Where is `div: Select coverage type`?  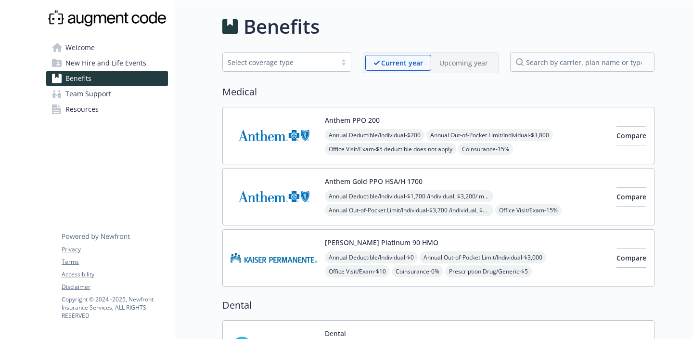
div: Select coverage type is located at coordinates (280, 62).